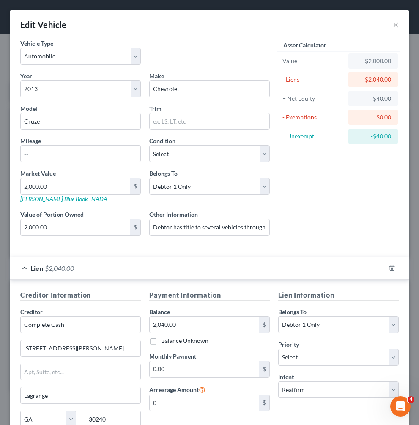 This screenshot has width=419, height=425. I want to click on label: Market Value, so click(38, 173).